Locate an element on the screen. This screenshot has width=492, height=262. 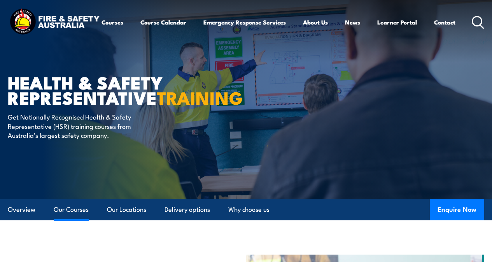
a: Why choose us is located at coordinates (249, 209).